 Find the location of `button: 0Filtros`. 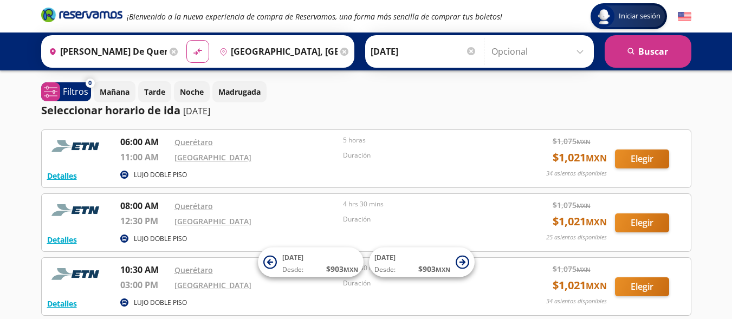

button: 0Filtros is located at coordinates (66, 92).